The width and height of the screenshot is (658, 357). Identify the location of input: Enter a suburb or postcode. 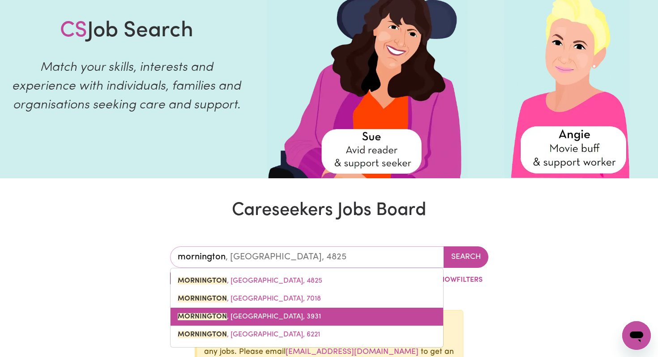
(307, 257).